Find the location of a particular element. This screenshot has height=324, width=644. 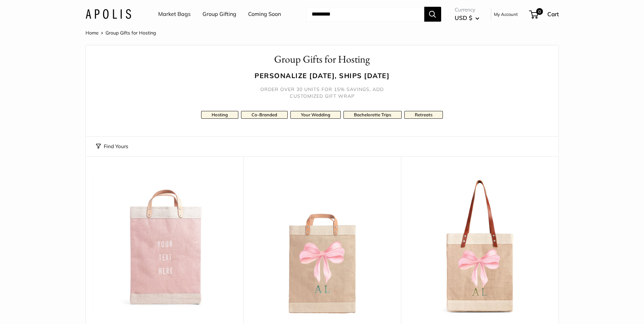

nav: Breadcrumb is located at coordinates (120, 33).